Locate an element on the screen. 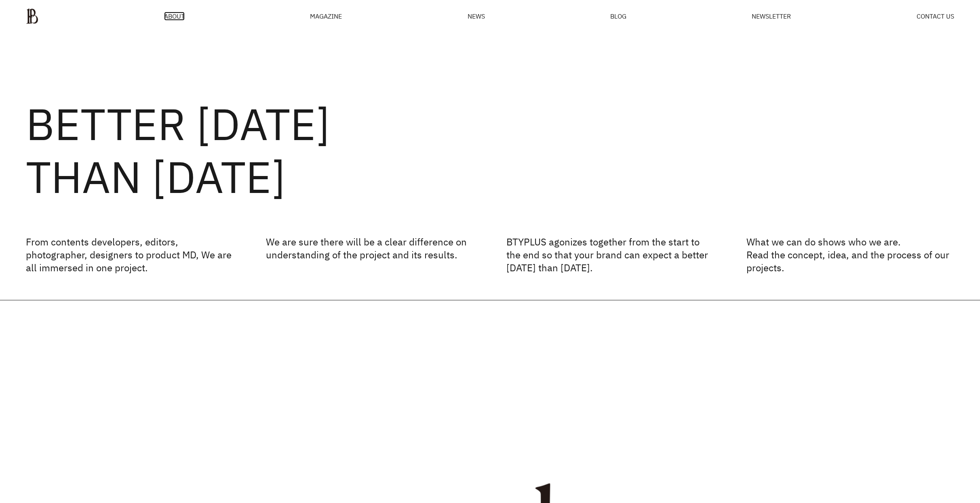 The image size is (980, 503). p: From contents developers, editors, photographer, designers to product MD, We are all immersed in ... is located at coordinates (130, 255).